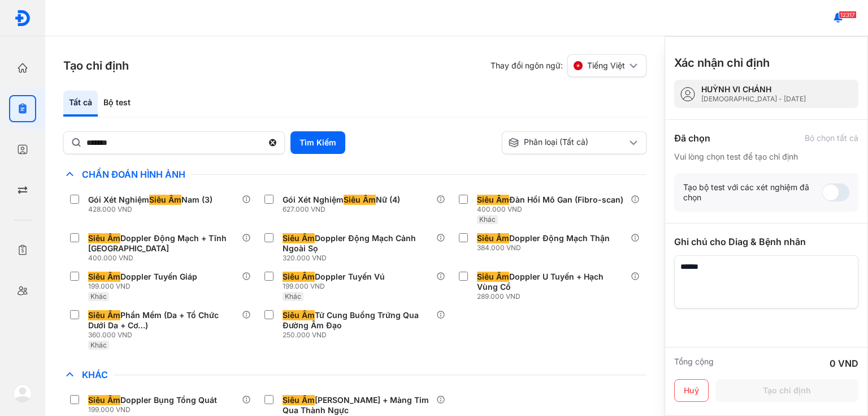  Describe the element at coordinates (848, 14) in the screenshot. I see `span: 12317` at that location.